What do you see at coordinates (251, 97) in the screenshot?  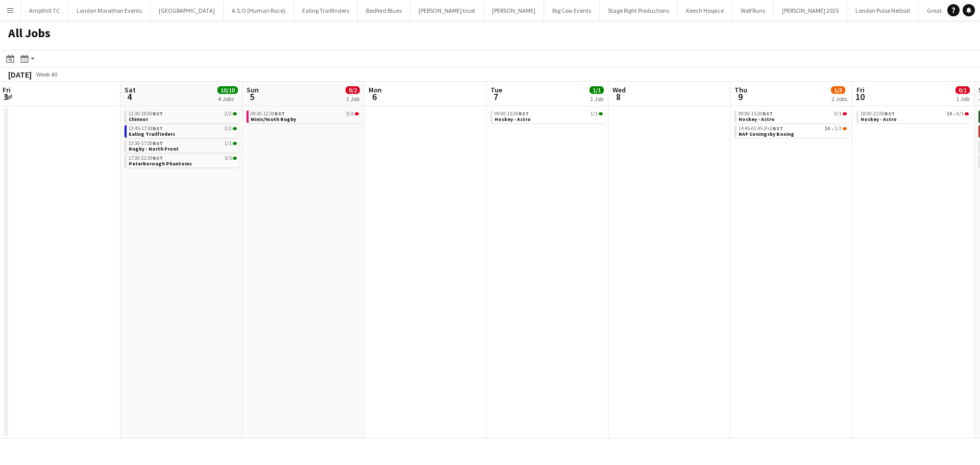 I see `span: 5` at bounding box center [251, 97].